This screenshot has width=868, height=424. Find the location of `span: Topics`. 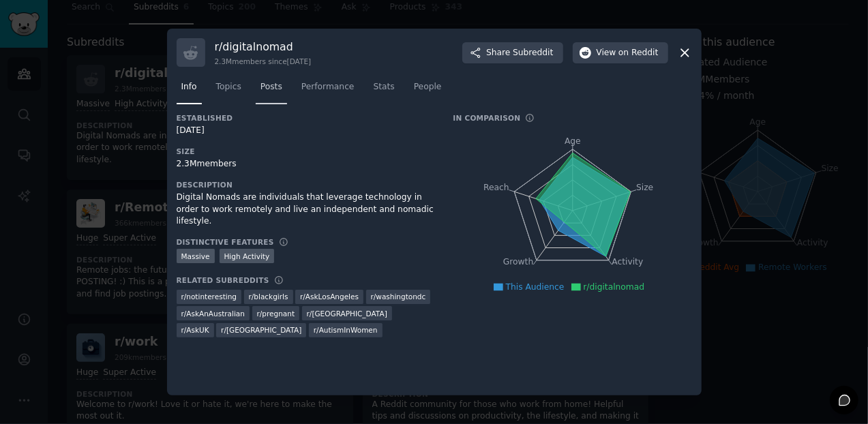

span: Topics is located at coordinates (229, 88).